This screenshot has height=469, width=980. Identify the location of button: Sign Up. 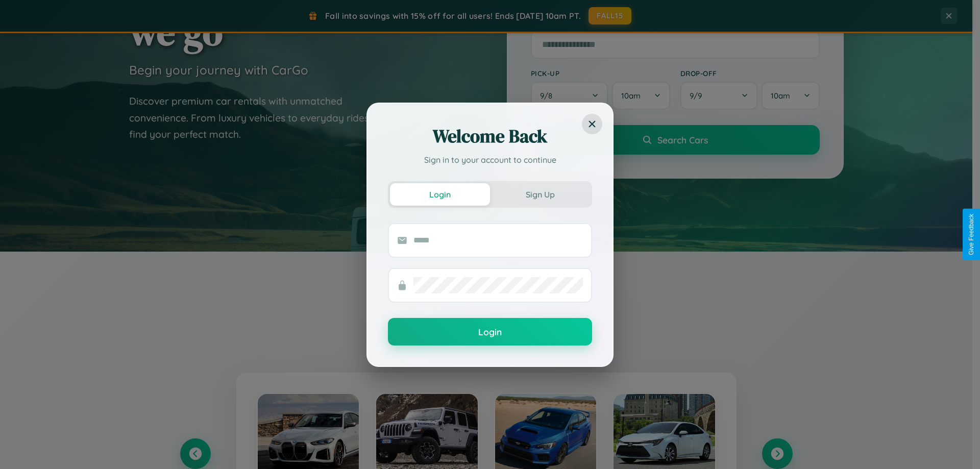
(540, 194).